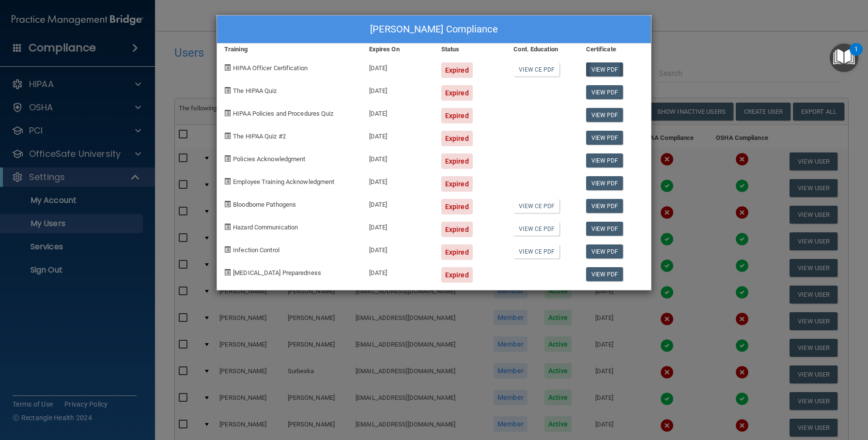 Image resolution: width=868 pixels, height=440 pixels. I want to click on span: Bloodborne Pathogens, so click(264, 205).